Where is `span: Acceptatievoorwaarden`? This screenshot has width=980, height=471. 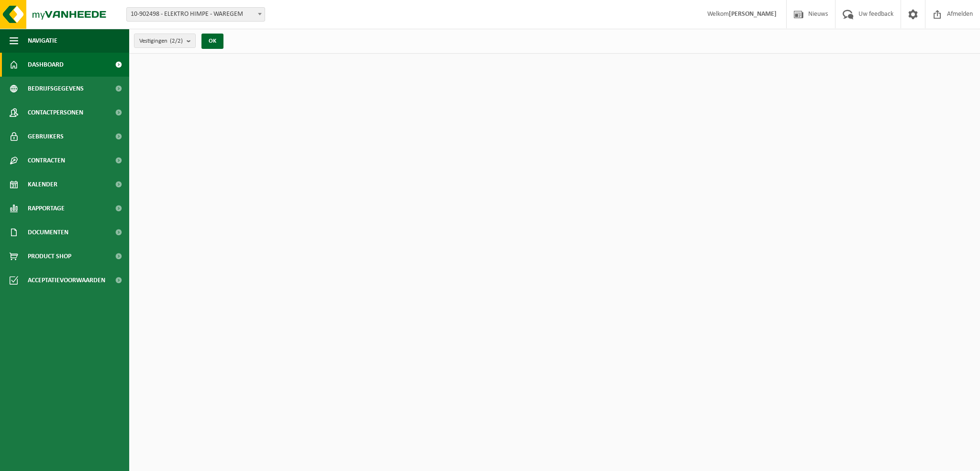 span: Acceptatievoorwaarden is located at coordinates (66, 280).